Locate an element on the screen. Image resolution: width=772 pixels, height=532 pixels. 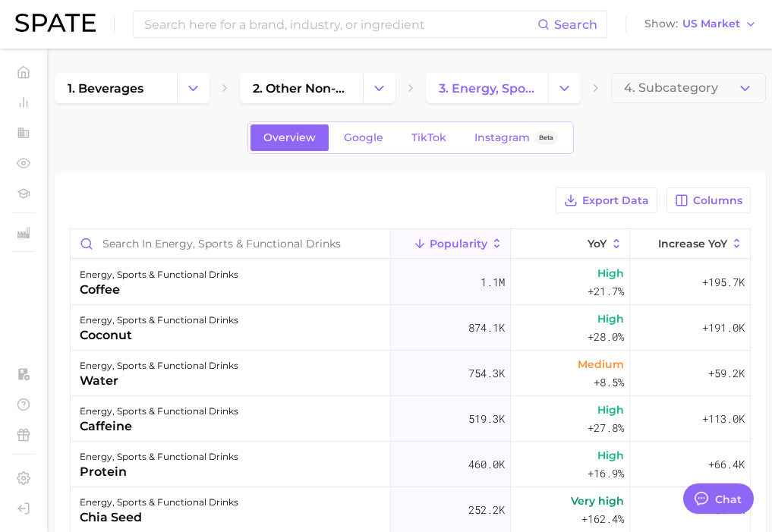
button: Popularity is located at coordinates (451, 244).